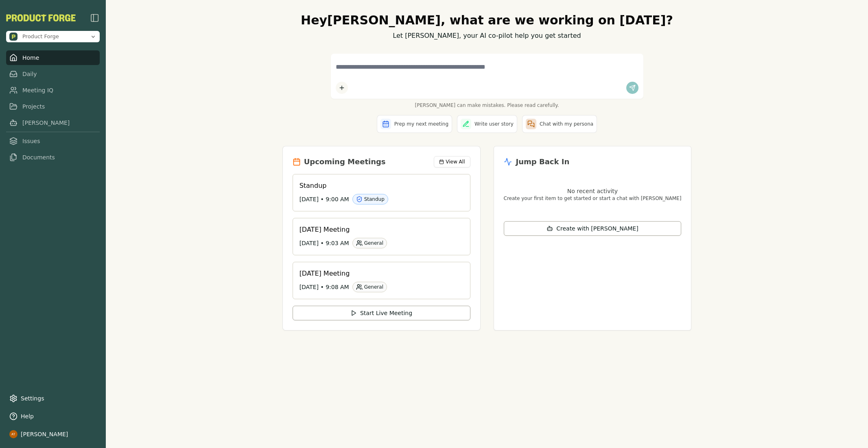 This screenshot has height=448, width=868. I want to click on a: Projects, so click(53, 106).